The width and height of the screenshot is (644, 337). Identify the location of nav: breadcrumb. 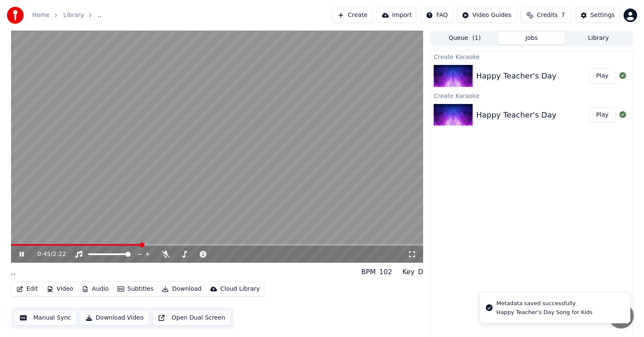
(67, 15).